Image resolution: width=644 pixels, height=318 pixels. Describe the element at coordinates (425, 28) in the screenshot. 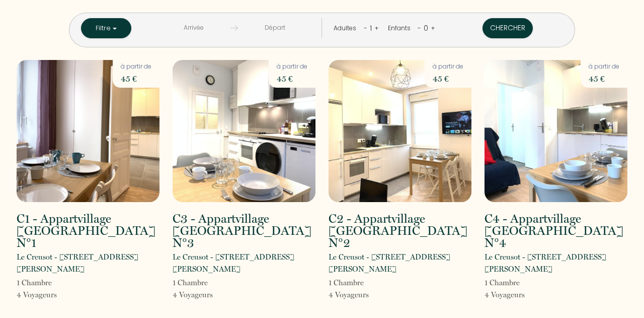

I see `div: 0` at that location.